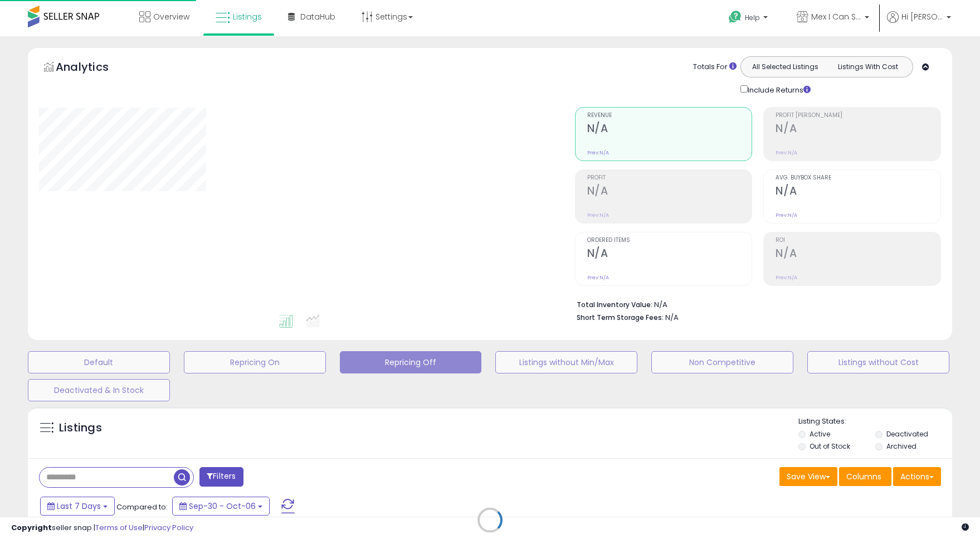 The image size is (980, 539). What do you see at coordinates (93, 68) in the screenshot?
I see `h5: Analytics` at bounding box center [93, 68].